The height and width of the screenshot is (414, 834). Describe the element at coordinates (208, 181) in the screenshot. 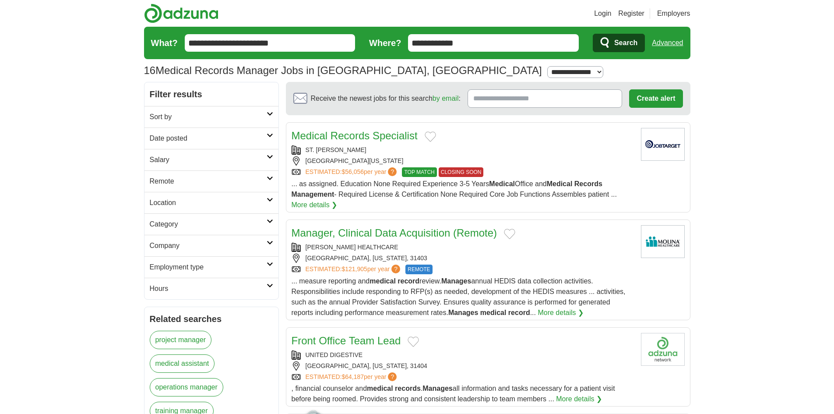

I see `h2: Remote` at that location.